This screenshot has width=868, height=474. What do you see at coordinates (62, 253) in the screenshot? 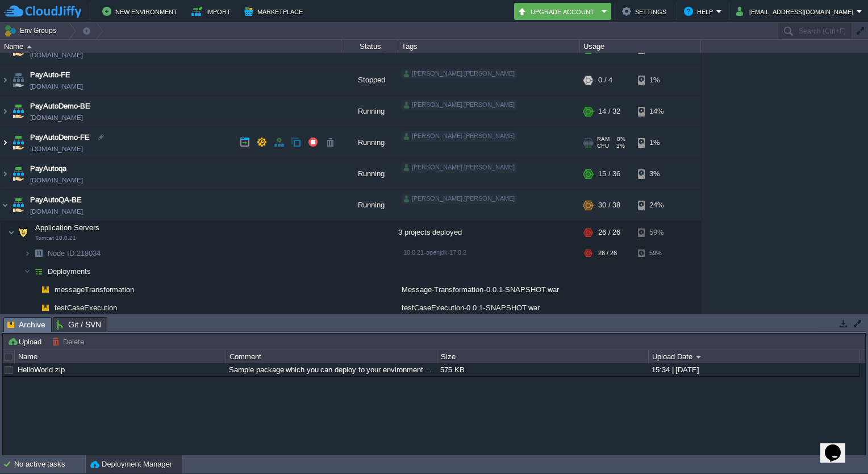
I see `span: Node ID:` at bounding box center [62, 253].